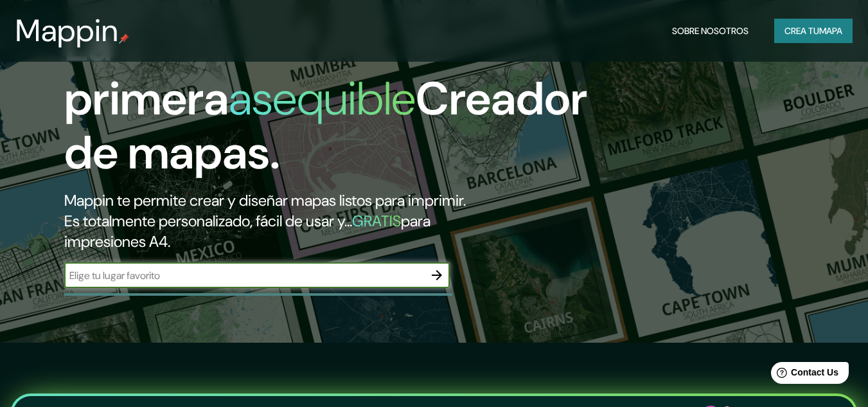 This screenshot has height=407, width=868. Describe the element at coordinates (710, 31) in the screenshot. I see `font: Sobre nosotros` at that location.